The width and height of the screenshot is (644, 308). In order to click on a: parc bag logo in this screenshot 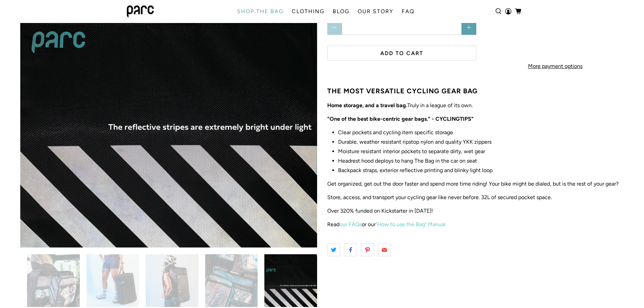, I will do `click(140, 12)`.